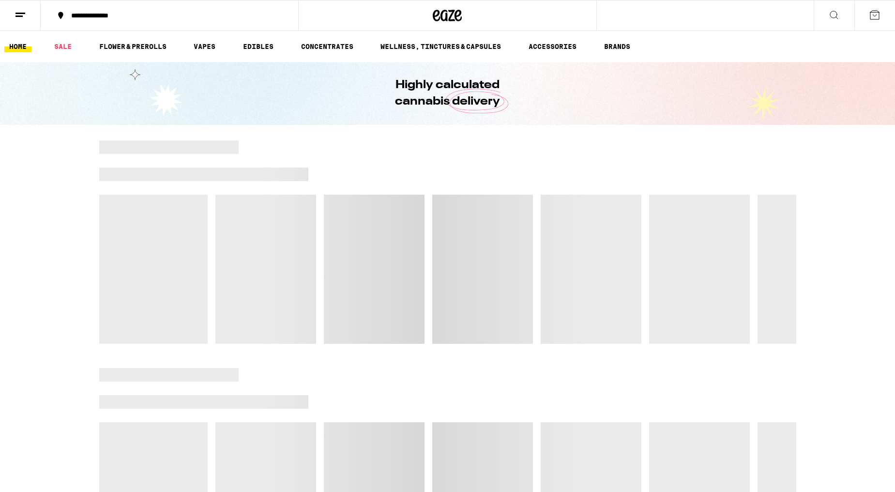  What do you see at coordinates (133, 46) in the screenshot?
I see `a: FLOWER & PREROLLS` at bounding box center [133, 46].